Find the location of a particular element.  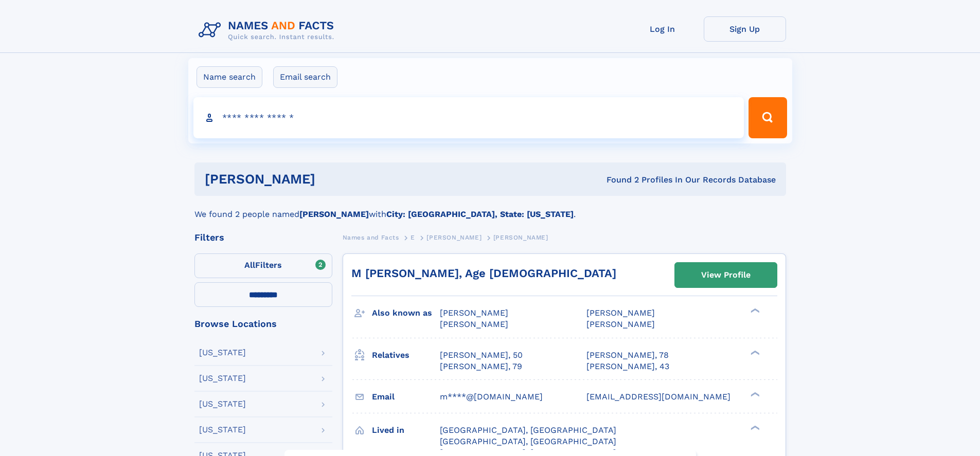

span: E is located at coordinates (412, 238).